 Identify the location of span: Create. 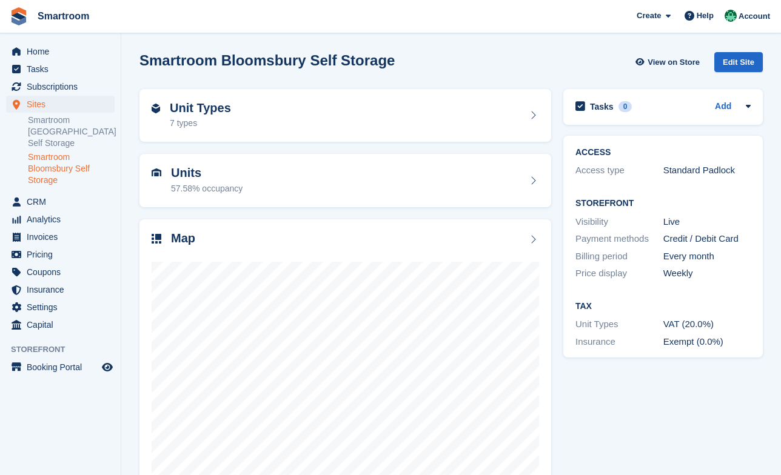
(649, 16).